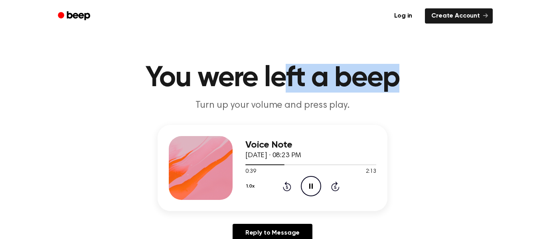  Describe the element at coordinates (75, 16) in the screenshot. I see `a: Beep` at that location.